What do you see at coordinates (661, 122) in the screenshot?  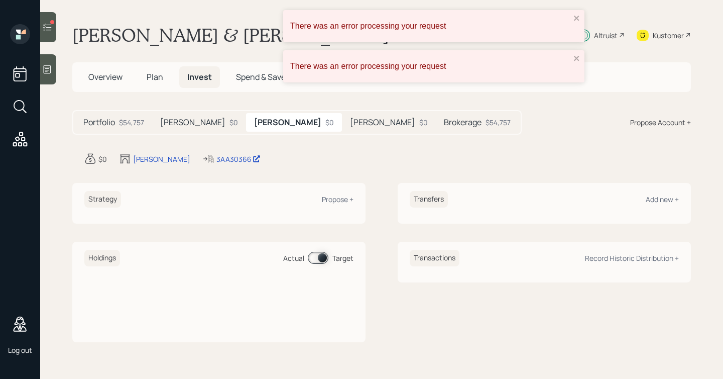 I see `div: Propose Account +` at bounding box center [661, 122].